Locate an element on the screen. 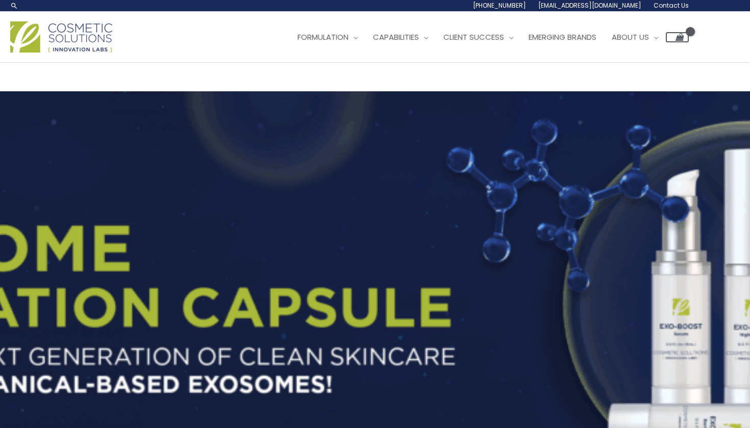 This screenshot has height=428, width=750. span: Client Success is located at coordinates (473, 37).